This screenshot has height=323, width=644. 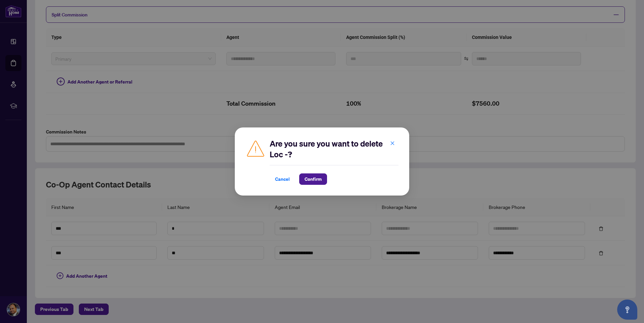 What do you see at coordinates (256, 148) in the screenshot?
I see `img: Caution Icon` at bounding box center [256, 148].